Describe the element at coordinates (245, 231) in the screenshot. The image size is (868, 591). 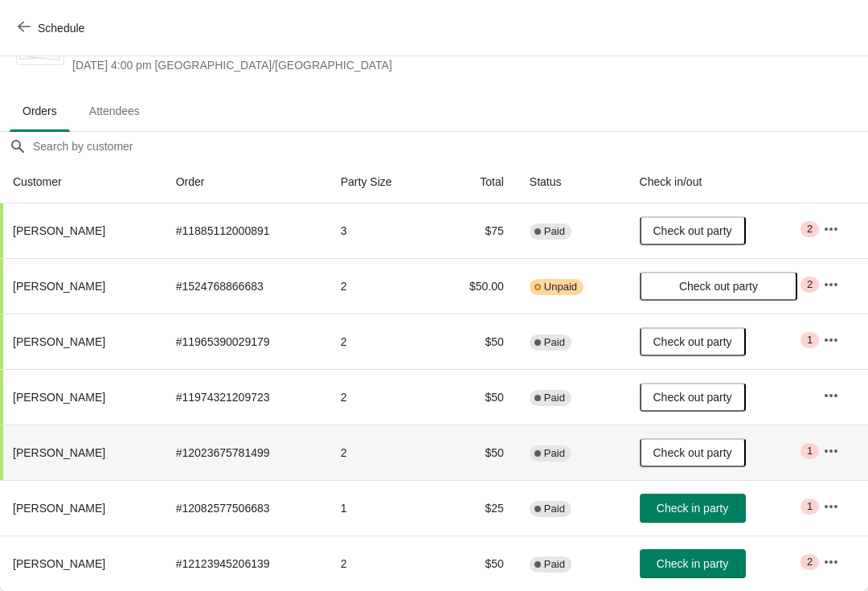
I see `td: # 11885112000891` at that location.